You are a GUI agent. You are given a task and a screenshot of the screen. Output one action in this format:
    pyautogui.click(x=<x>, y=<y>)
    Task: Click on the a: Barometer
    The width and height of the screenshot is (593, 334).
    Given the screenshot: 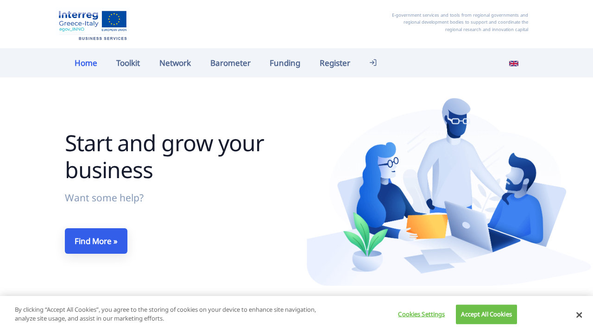 What is the action you would take?
    pyautogui.click(x=230, y=63)
    